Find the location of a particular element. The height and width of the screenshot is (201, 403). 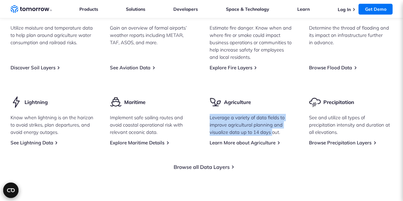

a: See Aviation Data is located at coordinates (130, 68).